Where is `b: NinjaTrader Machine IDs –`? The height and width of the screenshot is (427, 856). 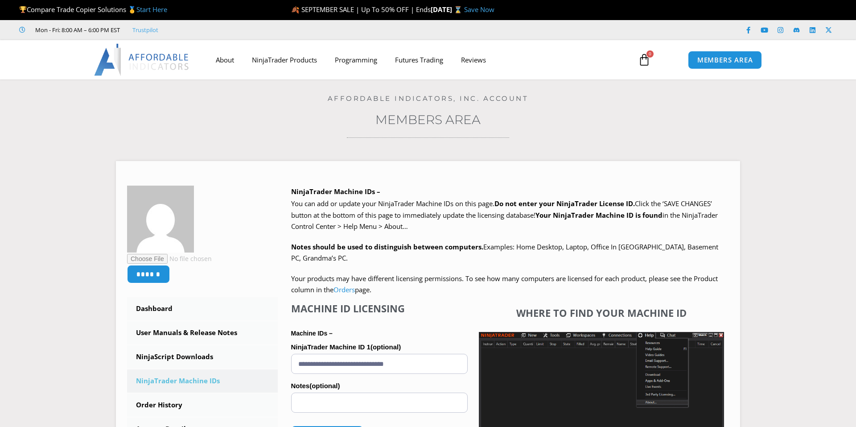
b: NinjaTrader Machine IDs – is located at coordinates (336, 191).